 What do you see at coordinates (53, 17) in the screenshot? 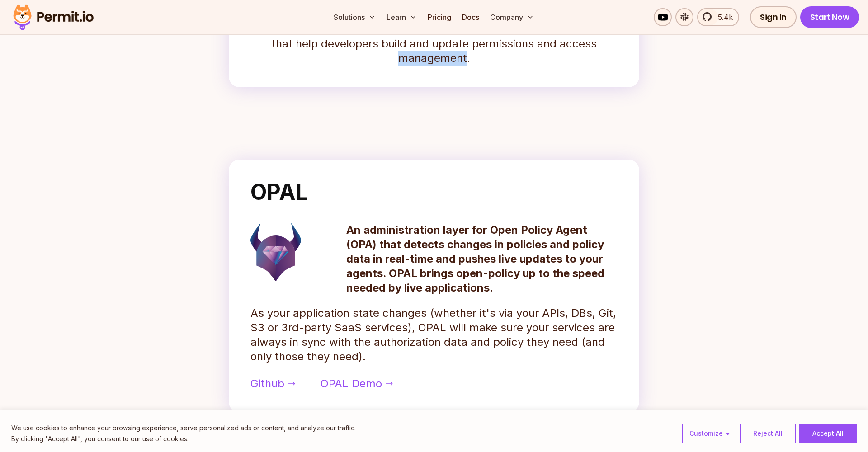
I see `img: Permit logo` at bounding box center [53, 17].